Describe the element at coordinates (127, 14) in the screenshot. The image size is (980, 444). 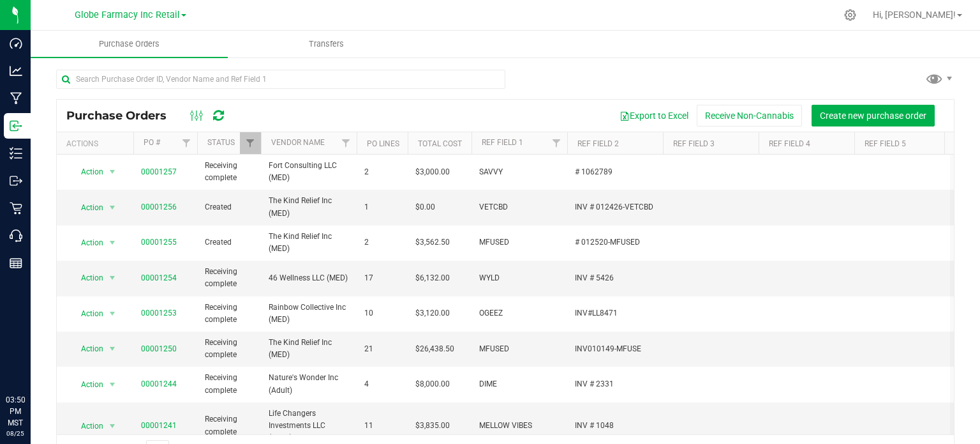
I see `span: Globe Farmacy Inc Retail` at that location.